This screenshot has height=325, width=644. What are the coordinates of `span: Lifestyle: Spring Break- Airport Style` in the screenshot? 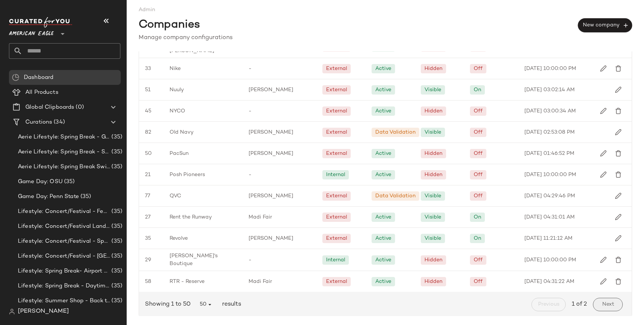 It's located at (64, 271).